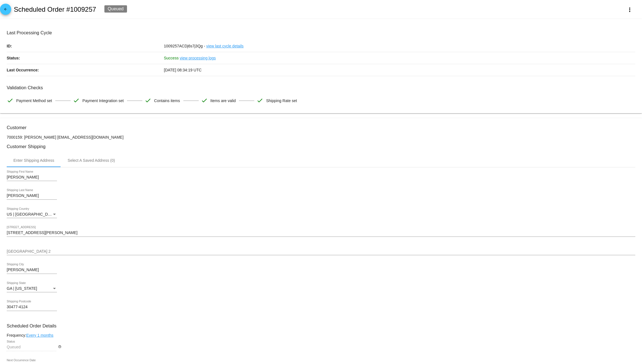 This screenshot has width=642, height=364. I want to click on div: Select A Saved Address (0), so click(91, 160).